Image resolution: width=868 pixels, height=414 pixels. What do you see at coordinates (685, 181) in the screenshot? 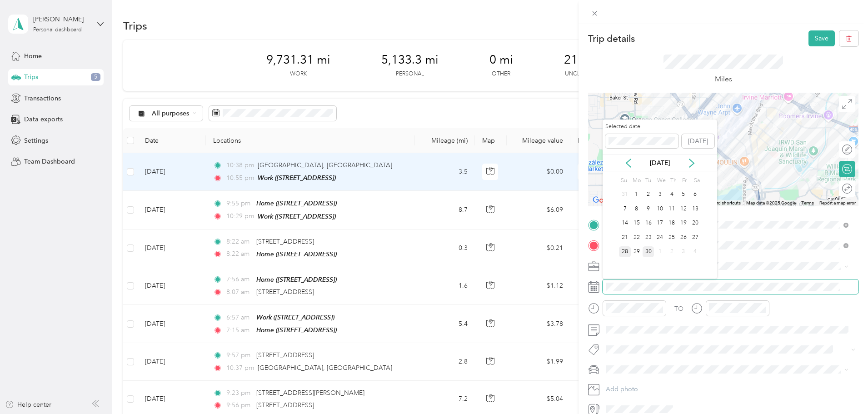
I see `div: Fr` at bounding box center [685, 181].